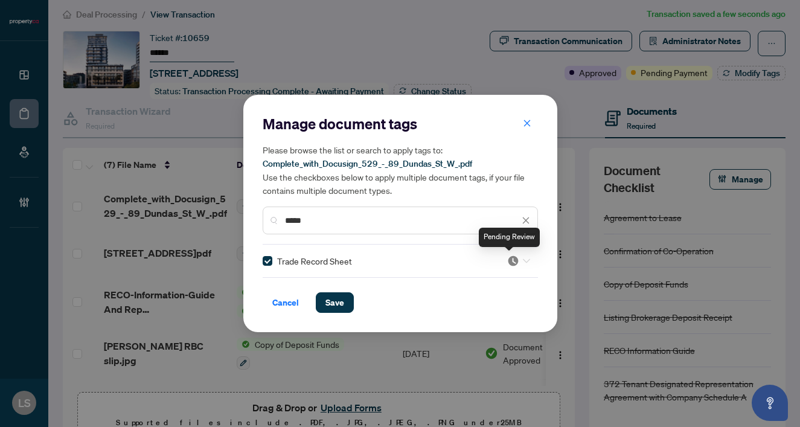  I want to click on img: status, so click(513, 261).